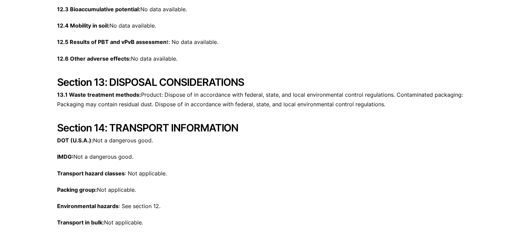  I want to click on strong: Environmental hazards, so click(88, 206).